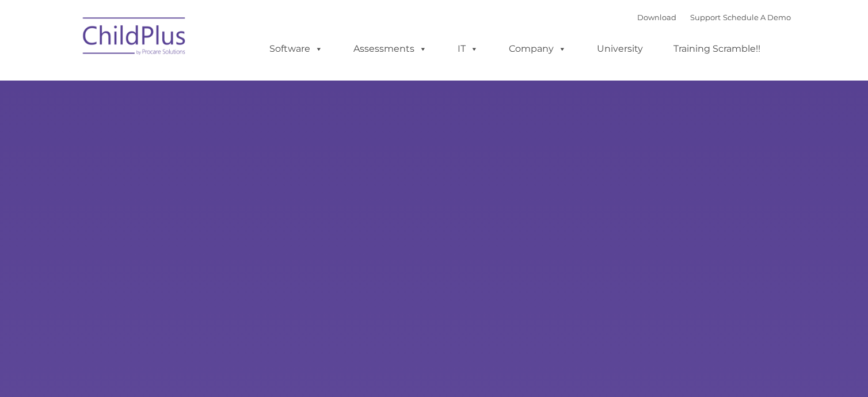 Image resolution: width=868 pixels, height=397 pixels. What do you see at coordinates (390, 49) in the screenshot?
I see `a: Assessments` at bounding box center [390, 49].